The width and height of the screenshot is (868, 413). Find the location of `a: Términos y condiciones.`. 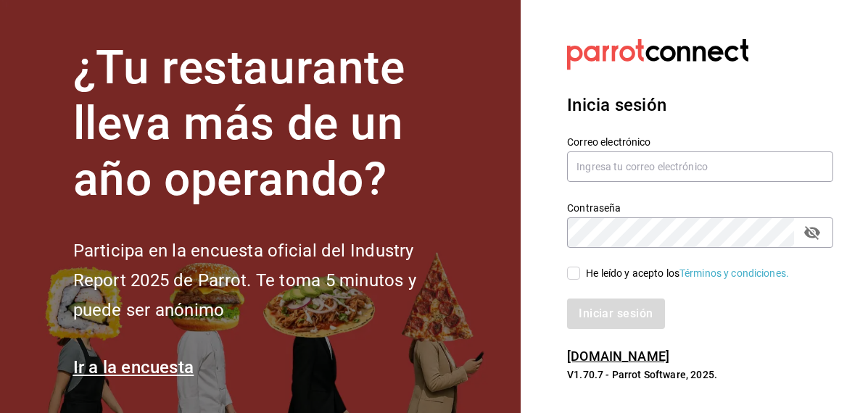

a: Términos y condiciones. is located at coordinates (734, 273).